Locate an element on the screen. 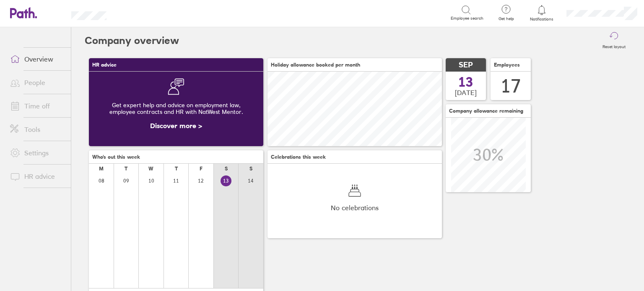  button: Reset layout is located at coordinates (614, 41).